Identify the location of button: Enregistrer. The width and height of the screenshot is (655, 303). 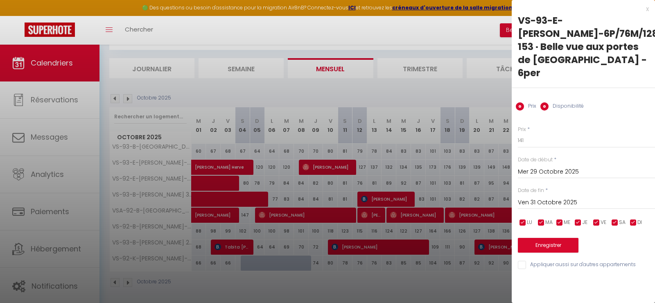
(548, 245).